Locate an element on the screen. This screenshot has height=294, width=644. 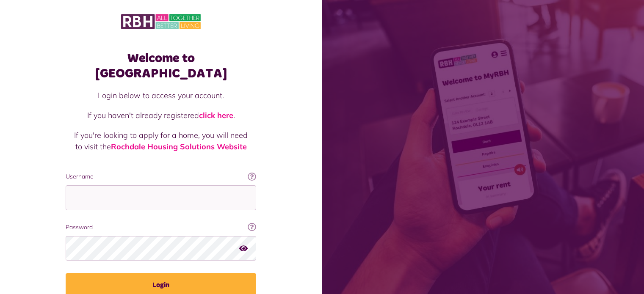
p: If you haven't already registered . is located at coordinates (161, 115).